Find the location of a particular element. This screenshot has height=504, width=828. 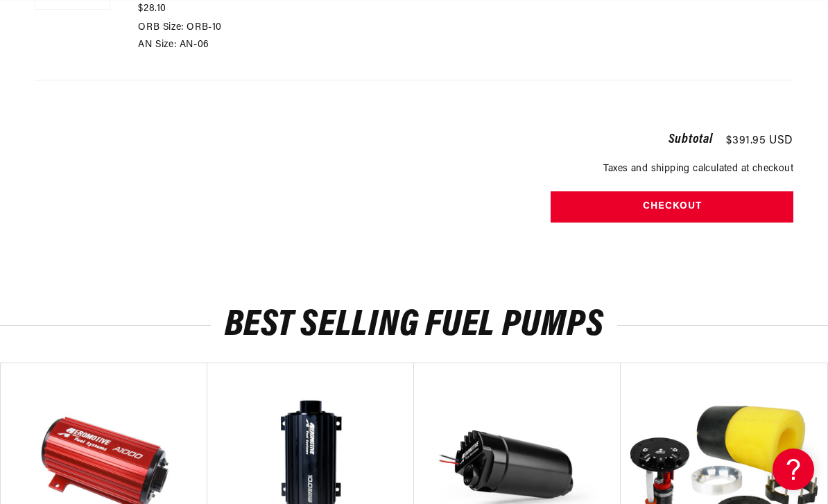

p: $391.95 USD is located at coordinates (759, 141).